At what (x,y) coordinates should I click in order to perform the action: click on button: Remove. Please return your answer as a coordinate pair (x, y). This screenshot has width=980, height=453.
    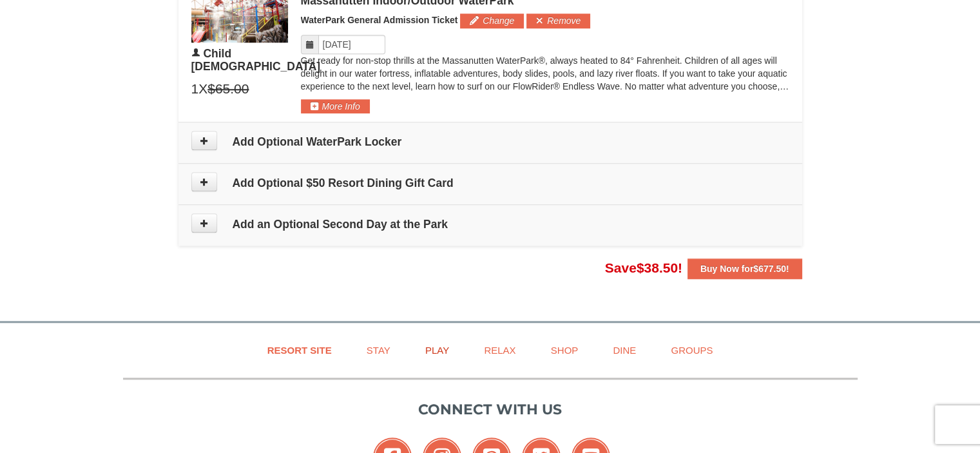
    Looking at the image, I should click on (558, 21).